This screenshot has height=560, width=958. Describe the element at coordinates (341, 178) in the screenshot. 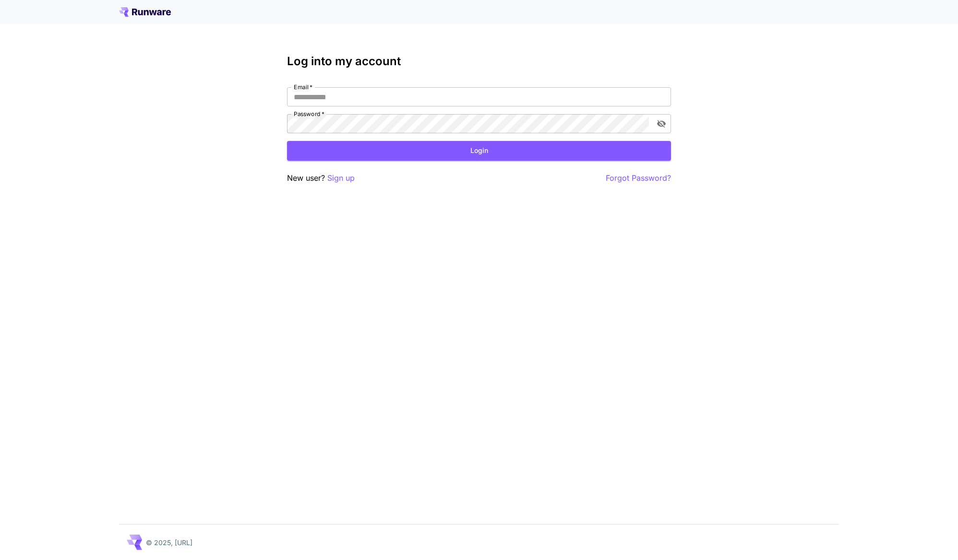

I see `button: Sign up` at that location.